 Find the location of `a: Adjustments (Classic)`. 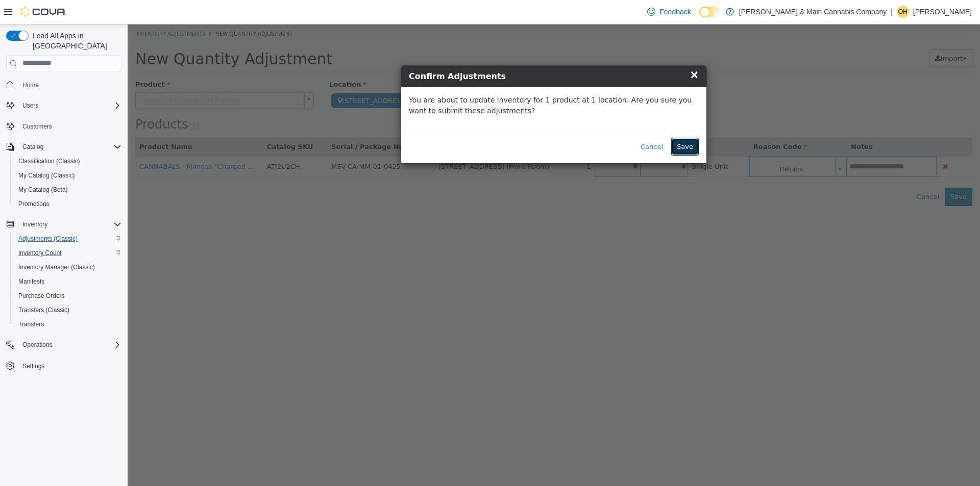

a: Adjustments (Classic) is located at coordinates (48, 239).